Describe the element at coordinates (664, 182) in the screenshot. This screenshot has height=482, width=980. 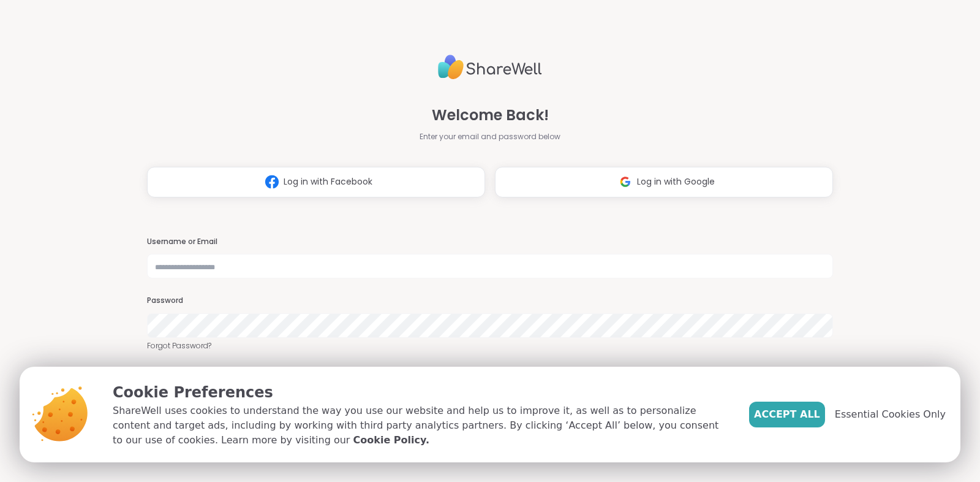
I see `button: Log in with Google` at that location.